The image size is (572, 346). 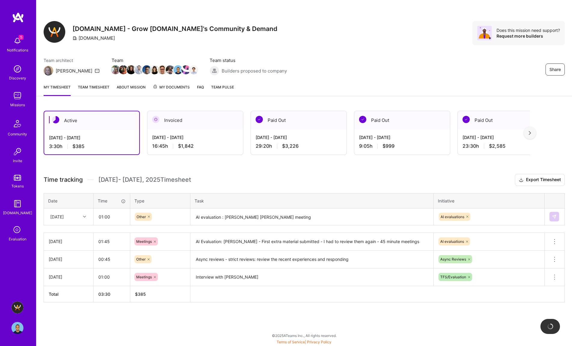 What do you see at coordinates (17, 177) in the screenshot?
I see `img: tokens` at bounding box center [17, 177].